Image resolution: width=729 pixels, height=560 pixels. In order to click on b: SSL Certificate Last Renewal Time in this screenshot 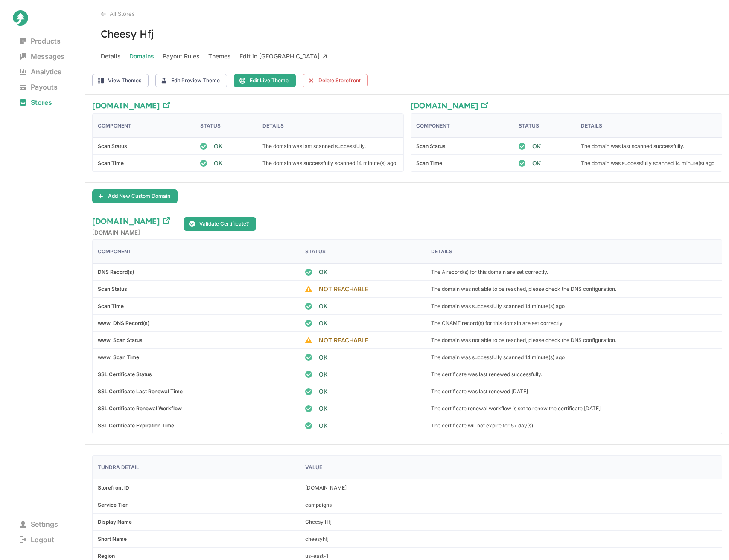, I will do `click(140, 391)`.